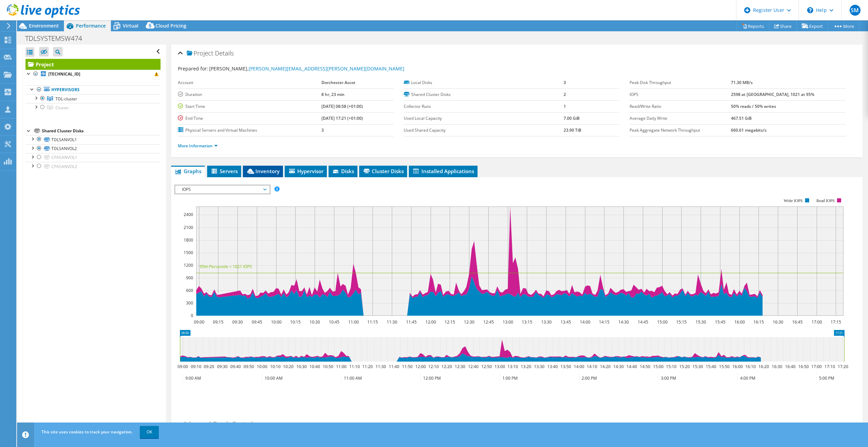  What do you see at coordinates (724, 366) in the screenshot?
I see `text: 15:50` at bounding box center [724, 366].